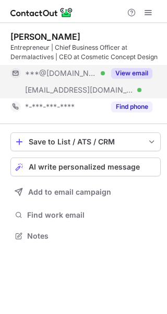 This screenshot has width=167, height=314. Describe the element at coordinates (86, 52) in the screenshot. I see `div: Entrepreneur | Chief Business Officer at Dermalactives | CEO at Cosmetic Concept Design` at that location.